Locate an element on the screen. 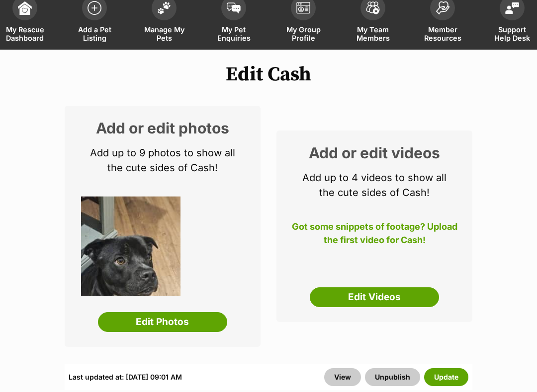 The width and height of the screenshot is (537, 392). span: My Group Profile is located at coordinates (303, 34).